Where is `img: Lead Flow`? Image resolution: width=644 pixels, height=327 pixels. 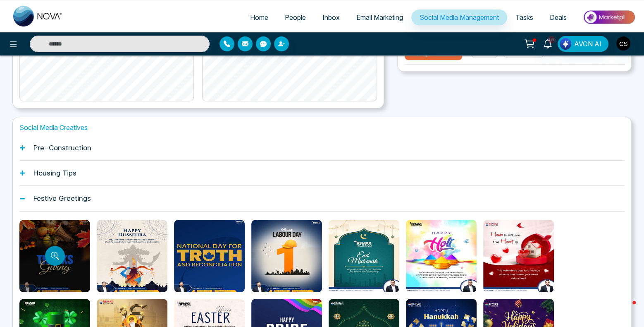 img: Lead Flow is located at coordinates (566, 44).